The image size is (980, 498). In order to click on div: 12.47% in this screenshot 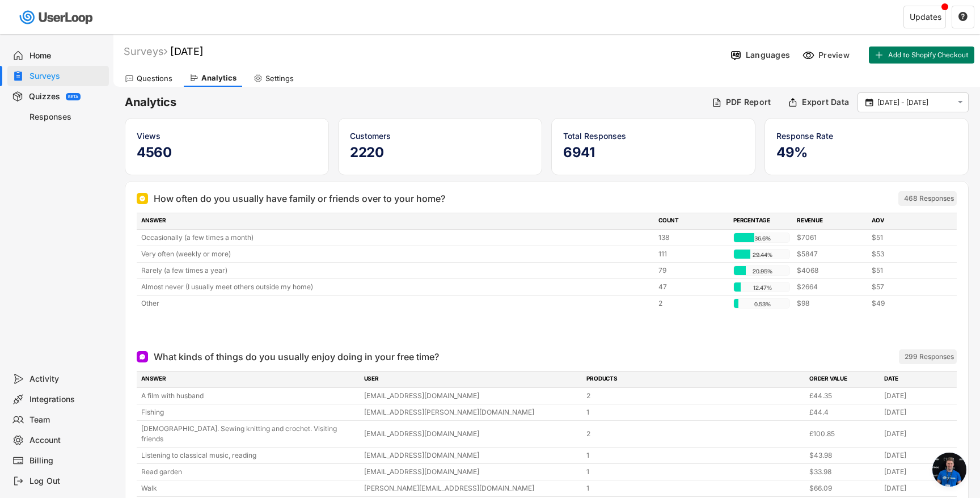, I will do `click(762, 287)`.